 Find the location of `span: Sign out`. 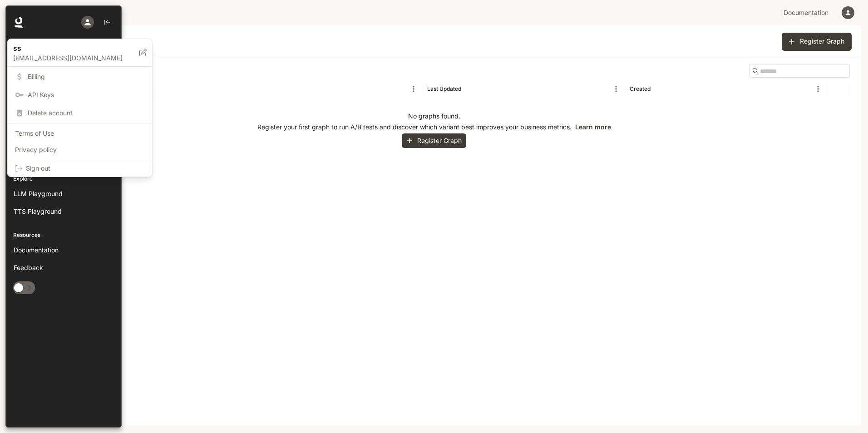

span: Sign out is located at coordinates (85, 168).